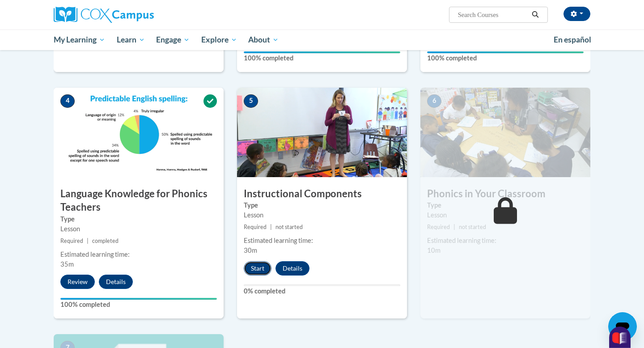 The height and width of the screenshot is (348, 644). I want to click on span: completed, so click(105, 241).